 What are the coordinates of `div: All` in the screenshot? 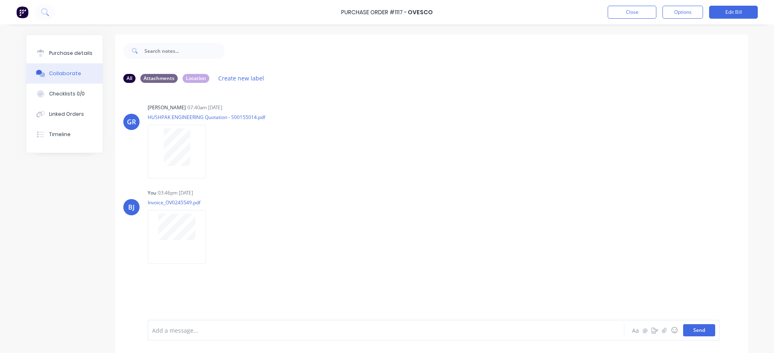 It's located at (129, 78).